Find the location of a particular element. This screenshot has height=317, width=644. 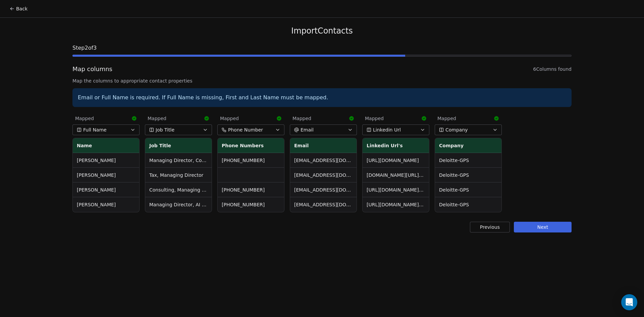

th: Job Title is located at coordinates (178, 146).